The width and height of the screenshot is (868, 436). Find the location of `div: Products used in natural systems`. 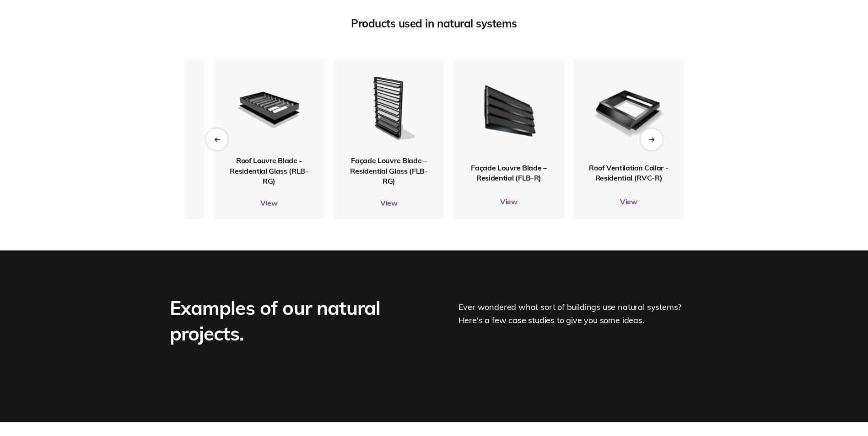

div: Products used in natural systems is located at coordinates (434, 24).